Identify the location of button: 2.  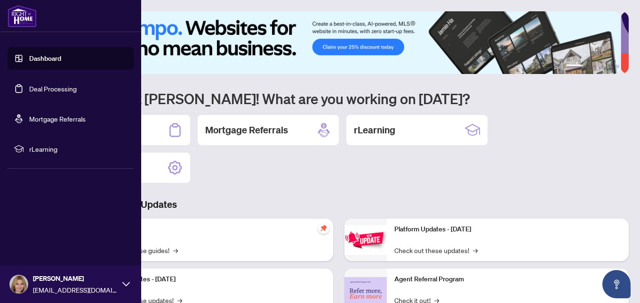
(588, 66).